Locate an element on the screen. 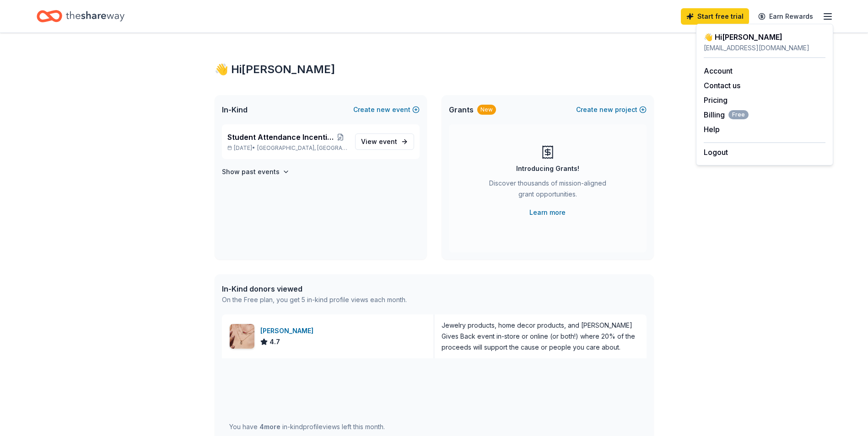 The image size is (868, 436). a: Home is located at coordinates (81, 16).